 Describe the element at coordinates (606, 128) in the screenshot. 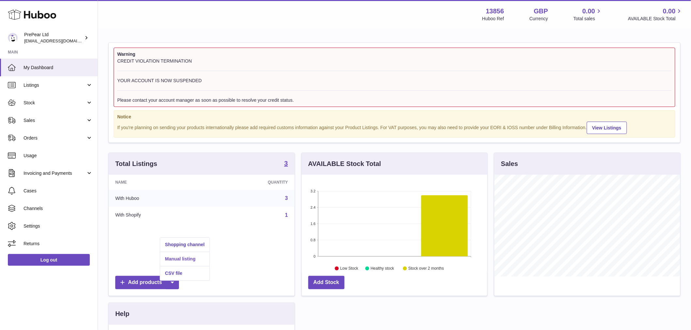

I see `a: View Listings` at that location.